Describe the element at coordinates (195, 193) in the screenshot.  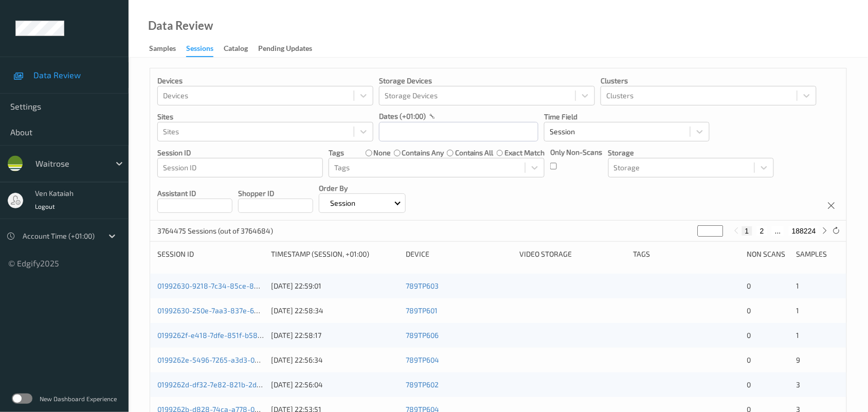
I see `p: Assistant ID` at that location.